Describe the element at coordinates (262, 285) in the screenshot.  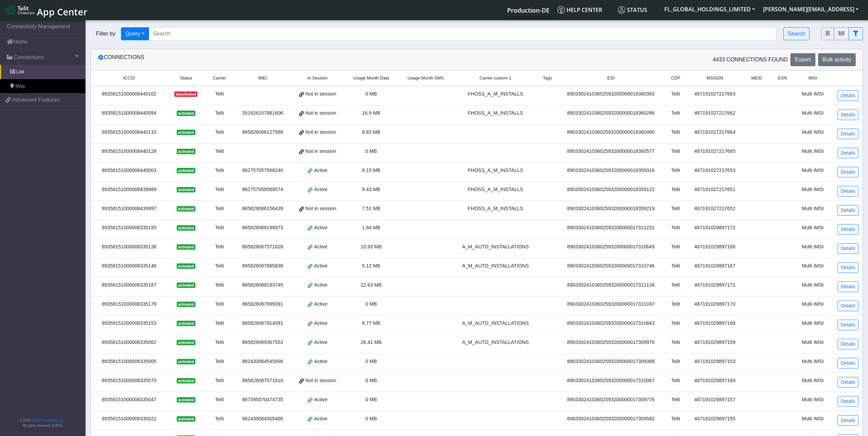
I see `div: 865828068193745` at that location.